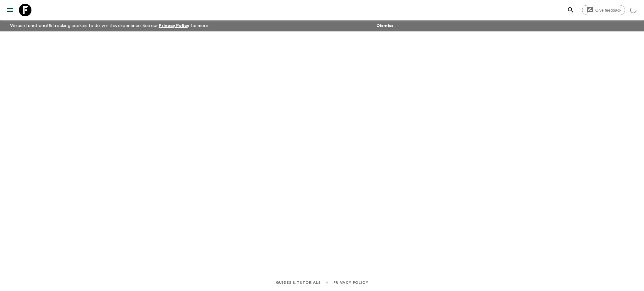 This screenshot has height=291, width=644. I want to click on button: menu, so click(10, 10).